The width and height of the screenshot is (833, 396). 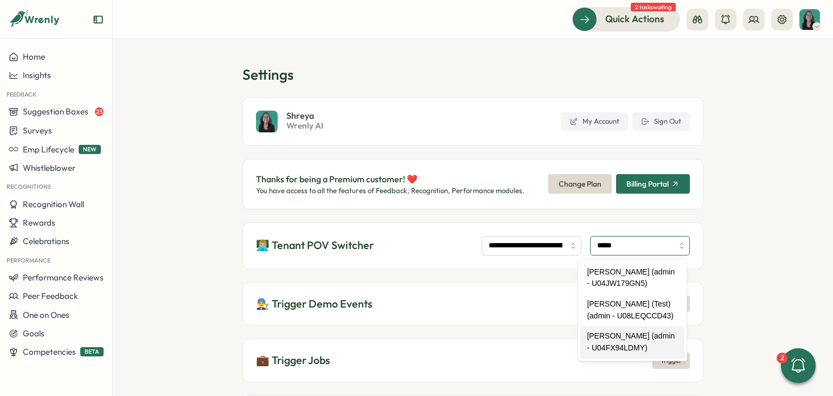 What do you see at coordinates (580, 184) in the screenshot?
I see `span: Change Plan` at bounding box center [580, 184].